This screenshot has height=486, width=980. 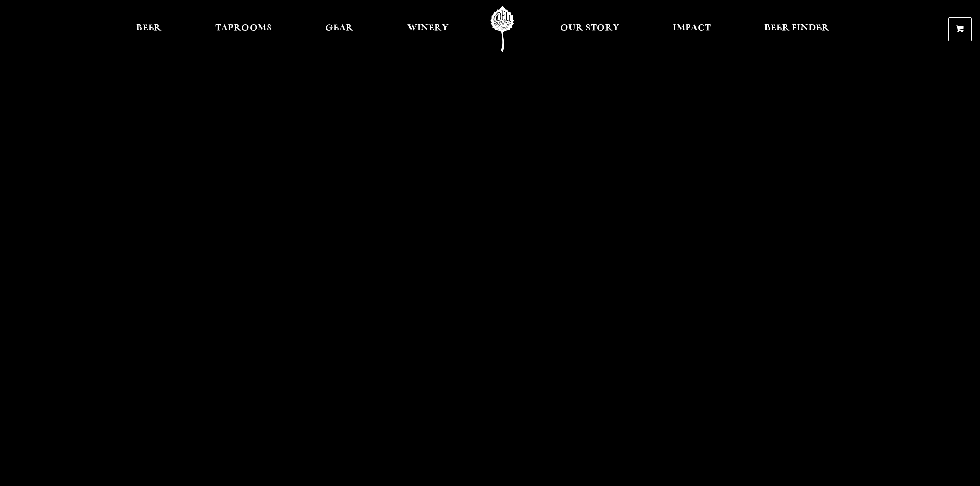 What do you see at coordinates (339, 30) in the screenshot?
I see `a: Gear` at bounding box center [339, 30].